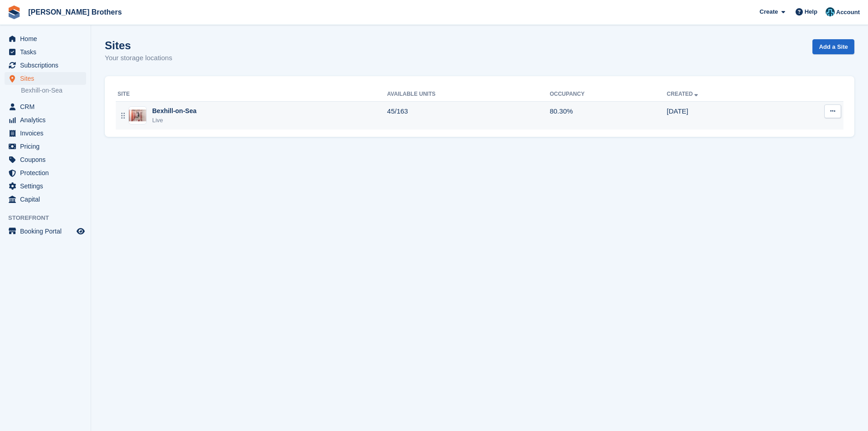  I want to click on span: Home, so click(47, 39).